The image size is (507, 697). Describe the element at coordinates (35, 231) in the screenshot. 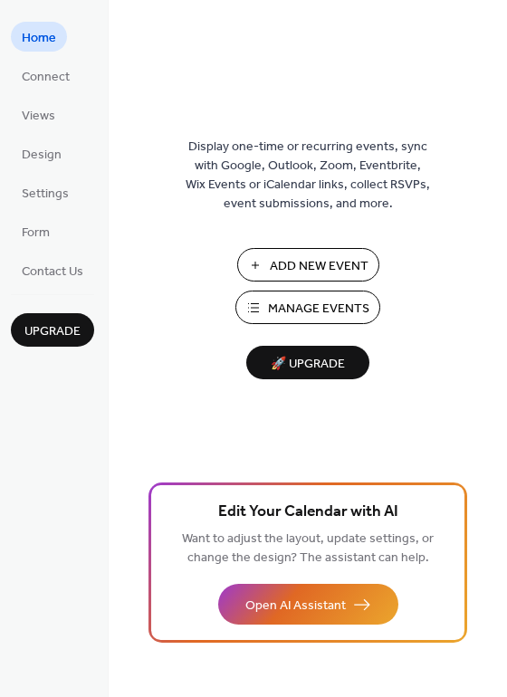

I see `a: Form` at that location.